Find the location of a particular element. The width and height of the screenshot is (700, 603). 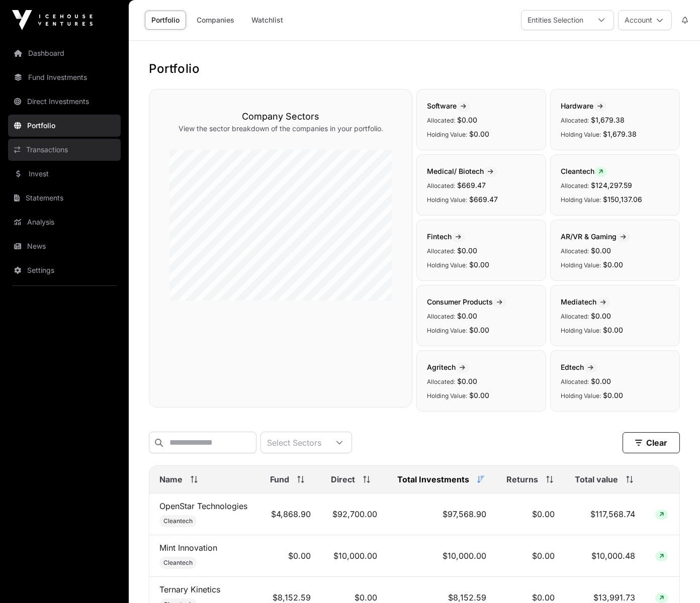

span: Mediatech is located at coordinates (586, 302).